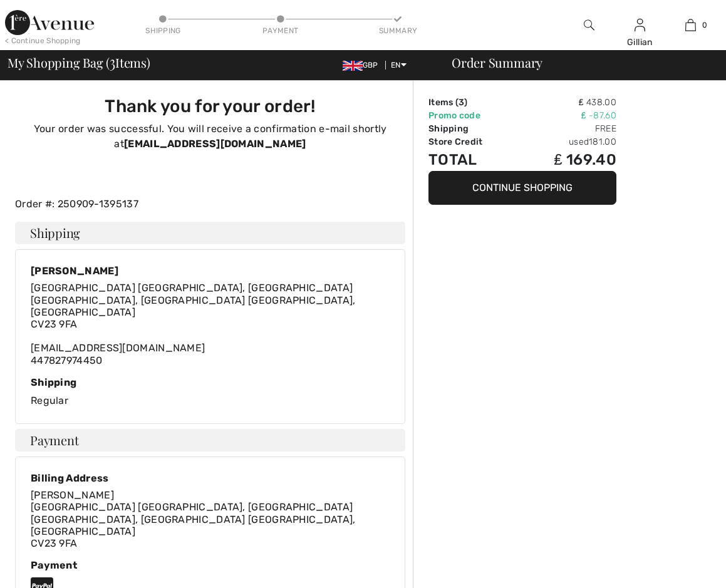 The width and height of the screenshot is (726, 588). What do you see at coordinates (523, 188) in the screenshot?
I see `button: Continue Shopping` at bounding box center [523, 188].